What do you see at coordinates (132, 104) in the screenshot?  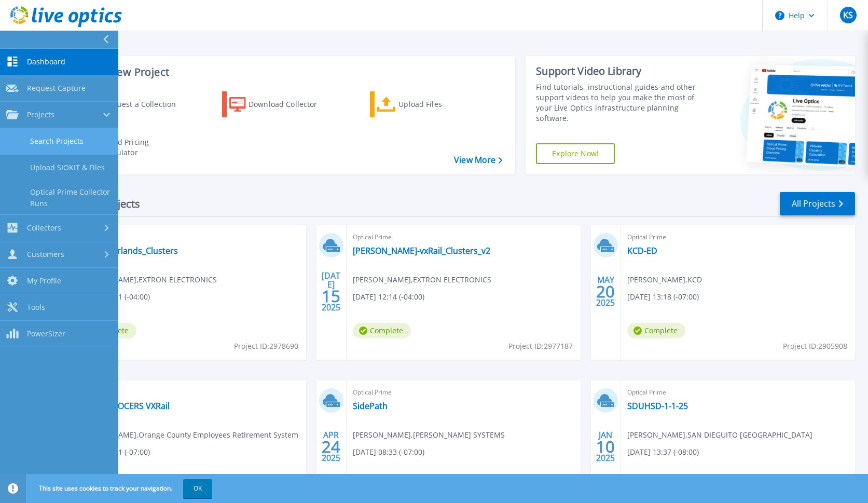 I see `a: Request a Collection` at bounding box center [132, 104].